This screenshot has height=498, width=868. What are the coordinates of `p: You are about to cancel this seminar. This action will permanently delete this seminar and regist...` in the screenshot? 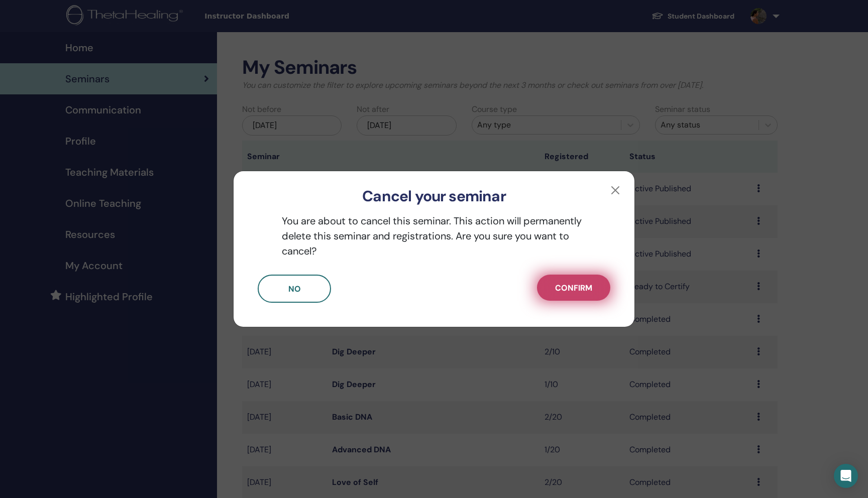 It's located at (434, 236).